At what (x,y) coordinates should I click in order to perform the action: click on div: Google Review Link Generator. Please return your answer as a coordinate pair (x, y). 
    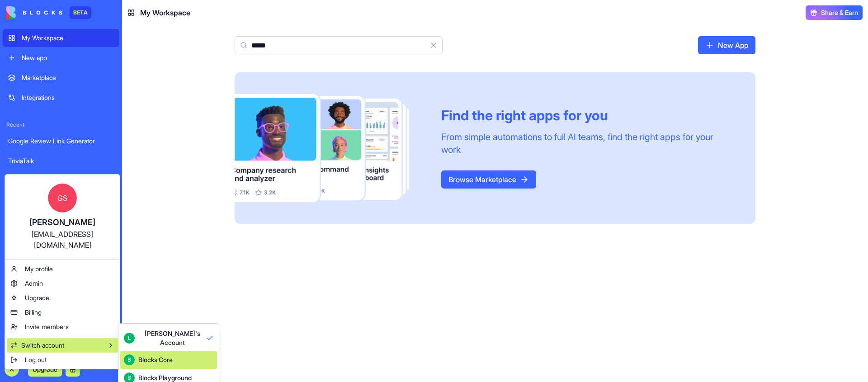
    Looking at the image, I should click on (61, 141).